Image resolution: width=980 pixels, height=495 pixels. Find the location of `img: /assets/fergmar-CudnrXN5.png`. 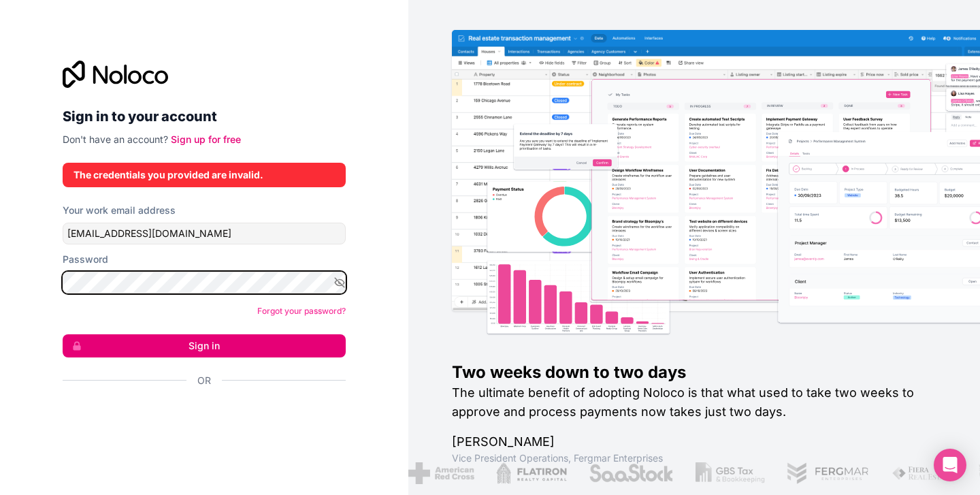

img: /assets/fergmar-CudnrXN5.png is located at coordinates (828, 473).